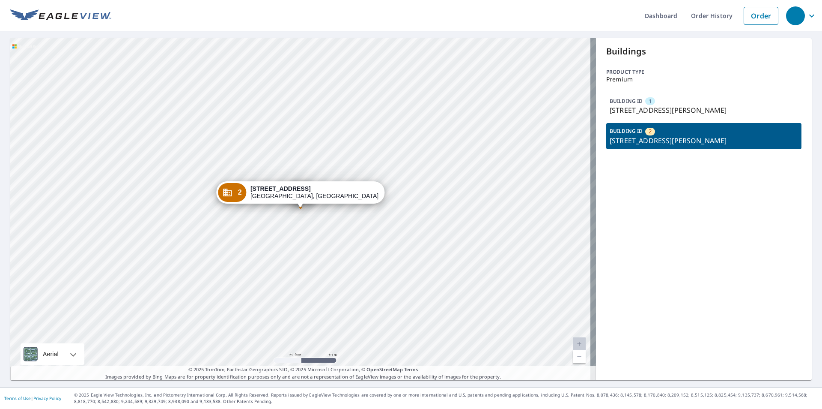 This screenshot has height=409, width=822. I want to click on span: © 2025 TomTom, Earthstar Geographics SIO, © 2025 Microsoft Corporation, ©, so click(303, 369).